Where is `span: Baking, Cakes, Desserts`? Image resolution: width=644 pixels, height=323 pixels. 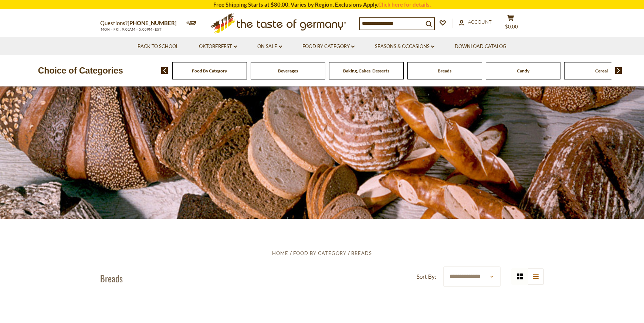
span: Baking, Cakes, Desserts is located at coordinates (366, 70).